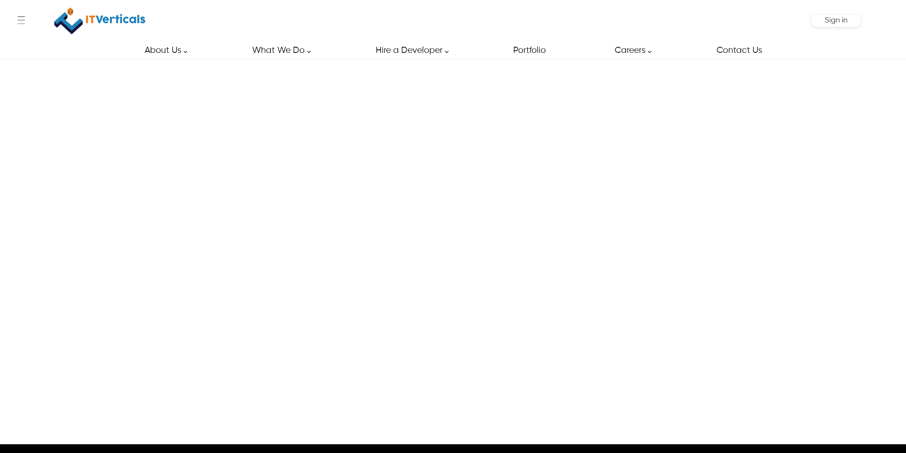 The height and width of the screenshot is (453, 906). I want to click on a: Sign in, so click(837, 21).